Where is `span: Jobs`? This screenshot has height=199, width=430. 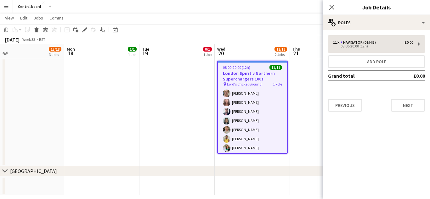
span: Jobs is located at coordinates (38, 18).